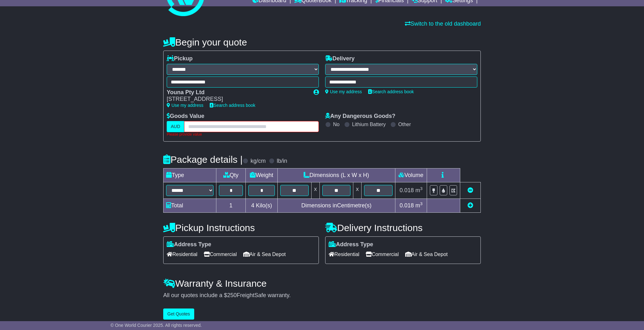  What do you see at coordinates (179, 314) in the screenshot?
I see `button: Get Quotes` at bounding box center [179, 314].